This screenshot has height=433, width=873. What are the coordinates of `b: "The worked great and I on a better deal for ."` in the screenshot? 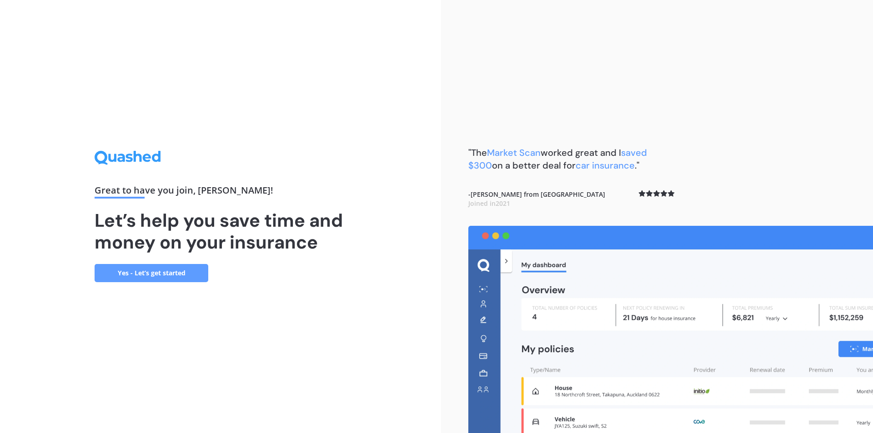 It's located at (558, 159).